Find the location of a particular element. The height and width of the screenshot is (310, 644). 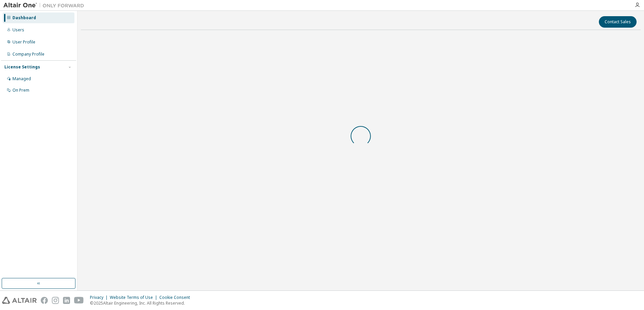

div: Website Terms of Use is located at coordinates (135, 298).